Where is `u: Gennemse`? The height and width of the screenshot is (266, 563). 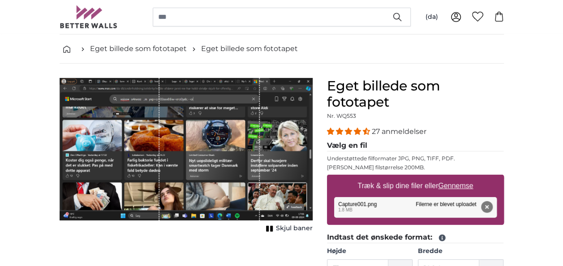 u: Gennemse is located at coordinates (456, 186).